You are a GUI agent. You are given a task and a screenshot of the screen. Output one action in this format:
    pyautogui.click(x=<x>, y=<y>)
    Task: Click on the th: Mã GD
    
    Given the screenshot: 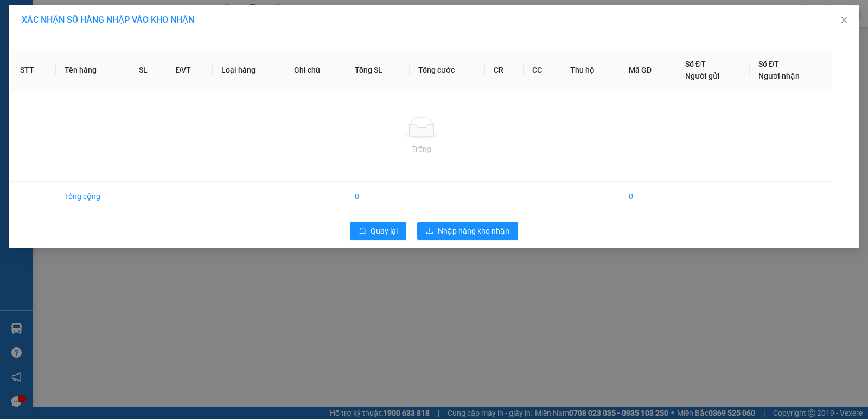 What is the action you would take?
    pyautogui.click(x=648, y=70)
    